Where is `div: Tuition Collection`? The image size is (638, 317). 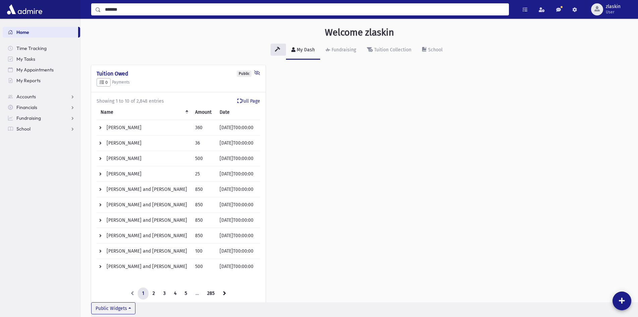 div: Tuition Collection is located at coordinates (392, 50).